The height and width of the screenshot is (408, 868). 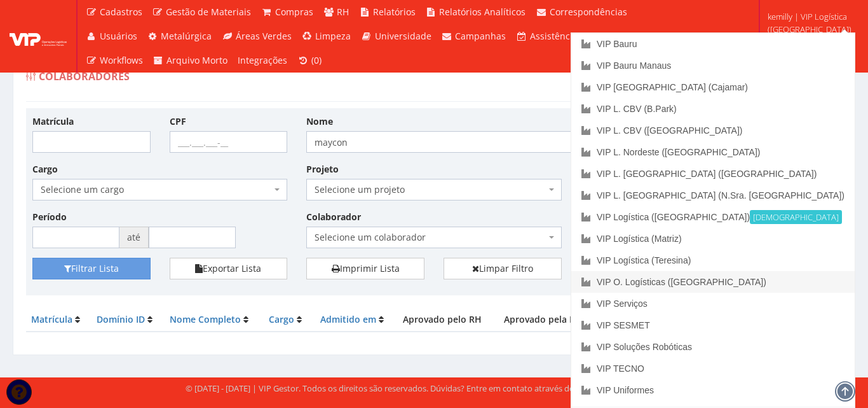 I want to click on label: Colaborador, so click(x=334, y=217).